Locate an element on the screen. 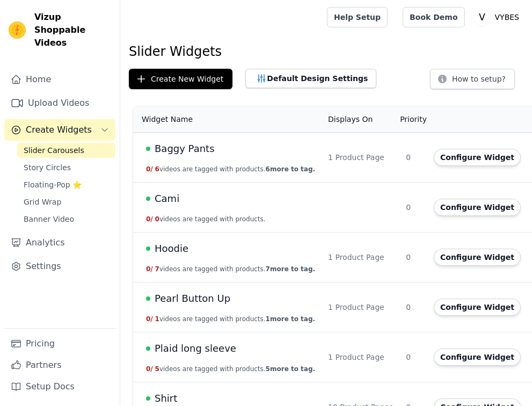 This screenshot has width=532, height=406. span: 7 more to tag. is located at coordinates (290, 269).